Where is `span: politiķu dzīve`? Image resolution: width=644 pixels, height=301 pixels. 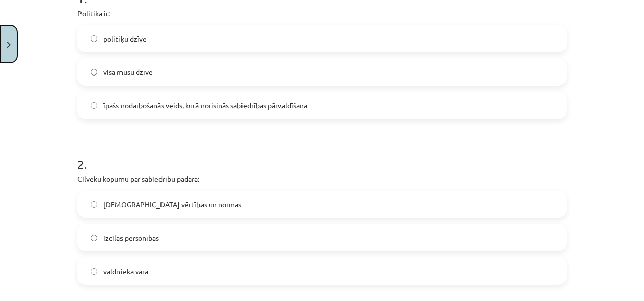 span: politiķu dzīve is located at coordinates (125, 38).